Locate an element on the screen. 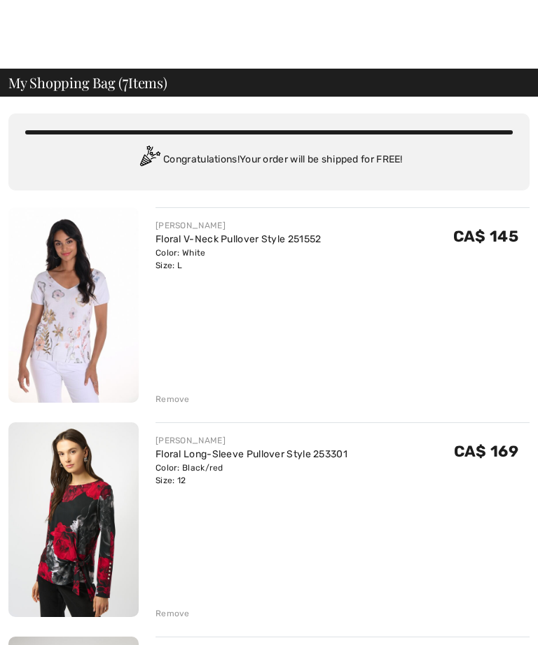  div: Color: Black/red Size: 12 is located at coordinates (251, 474).